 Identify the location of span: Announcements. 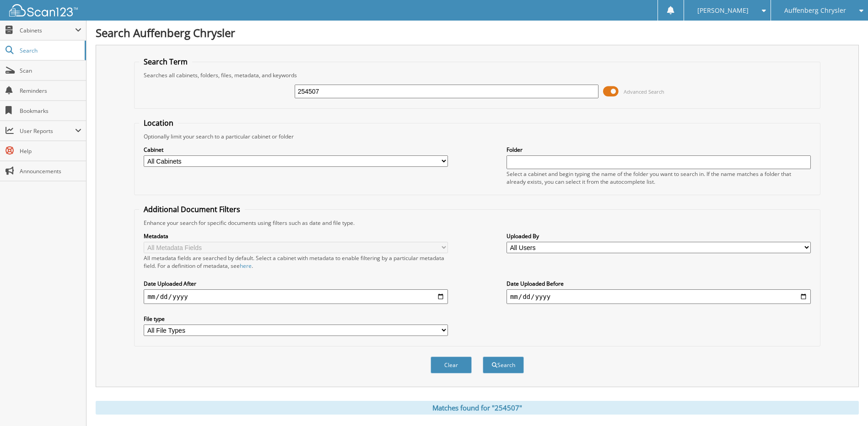
(51, 171).